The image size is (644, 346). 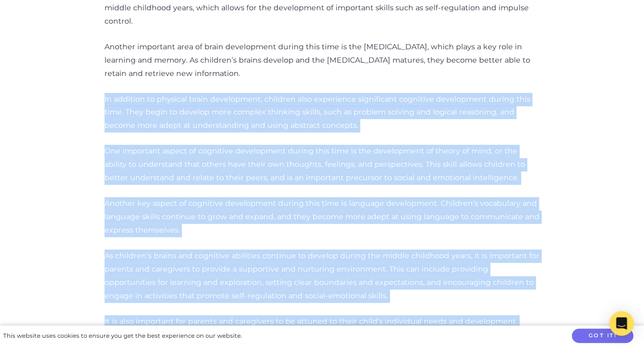 I want to click on div: This website uses cookies to ensure you get the best experience on our website., so click(x=122, y=336).